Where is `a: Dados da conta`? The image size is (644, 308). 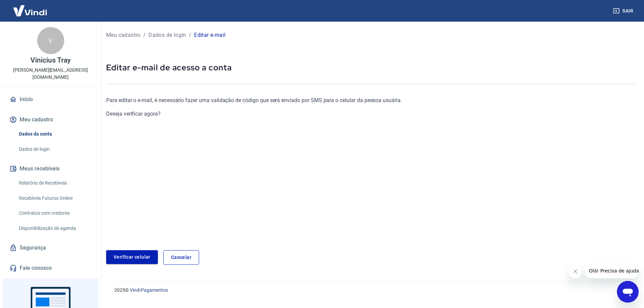 a: Dados da conta is located at coordinates (54, 134).